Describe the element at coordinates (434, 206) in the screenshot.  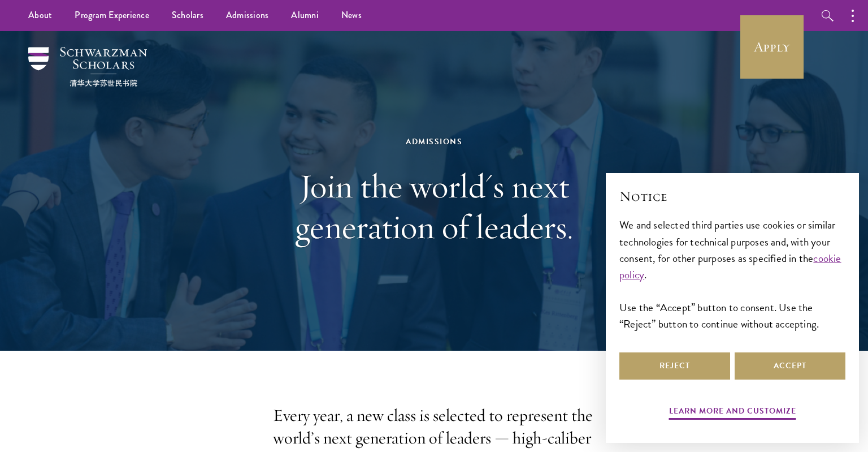
I see `h1: Join the world's next generation of leaders.` at that location.